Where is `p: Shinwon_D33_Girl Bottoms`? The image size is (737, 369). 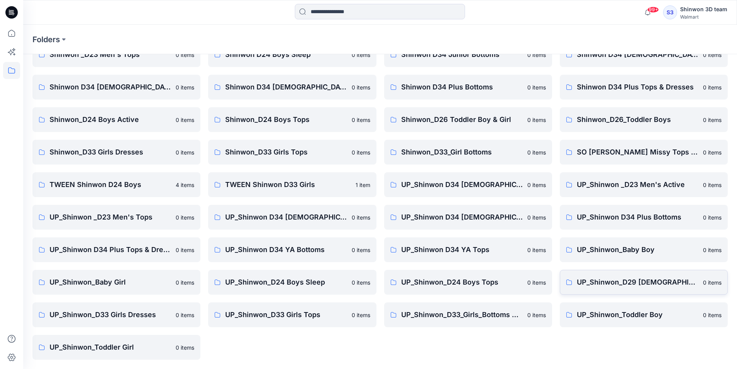
p: Shinwon_D33_Girl Bottoms is located at coordinates (462, 152).